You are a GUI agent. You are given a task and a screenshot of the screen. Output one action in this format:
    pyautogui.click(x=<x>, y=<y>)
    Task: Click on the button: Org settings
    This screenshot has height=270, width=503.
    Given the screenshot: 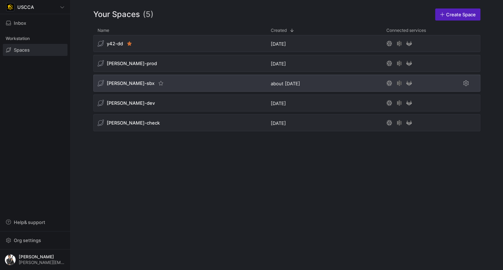 What is the action you would take?
    pyautogui.click(x=35, y=240)
    